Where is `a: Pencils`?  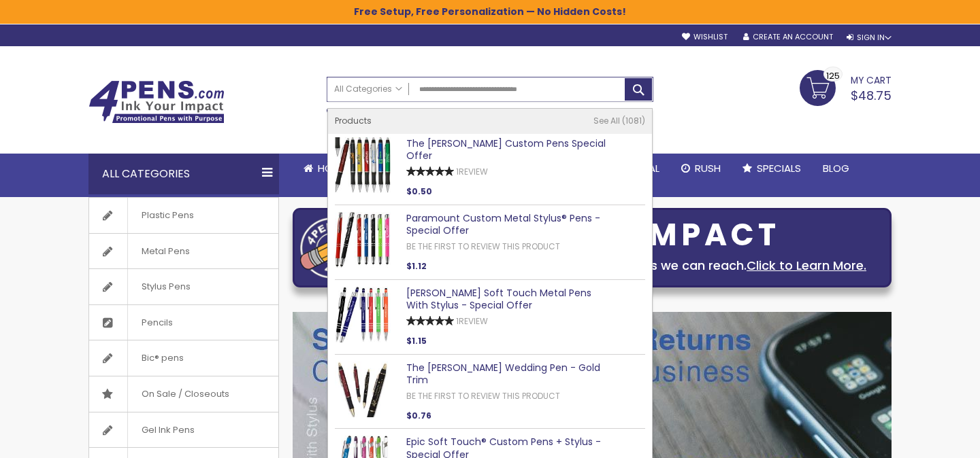 a: Pencils is located at coordinates (184, 323).